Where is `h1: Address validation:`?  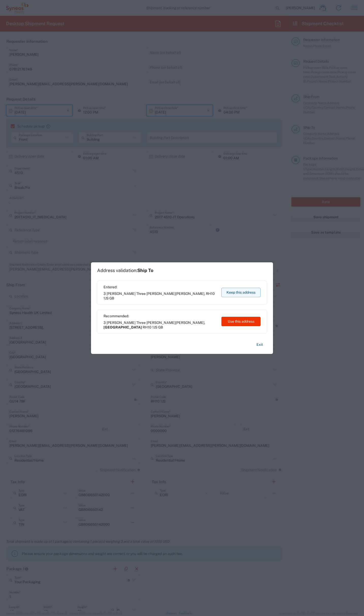 h1: Address validation: is located at coordinates (125, 270).